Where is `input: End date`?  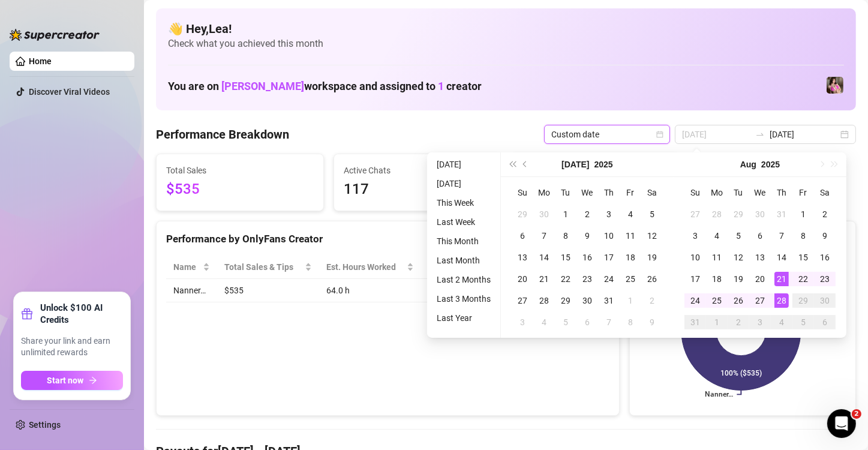 input: End date is located at coordinates (804, 134).